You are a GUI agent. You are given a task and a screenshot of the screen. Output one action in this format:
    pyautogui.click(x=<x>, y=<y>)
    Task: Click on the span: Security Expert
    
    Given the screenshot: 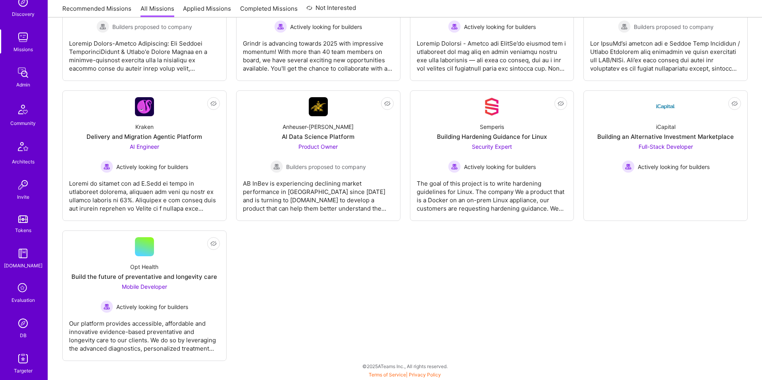 What is the action you would take?
    pyautogui.click(x=492, y=146)
    